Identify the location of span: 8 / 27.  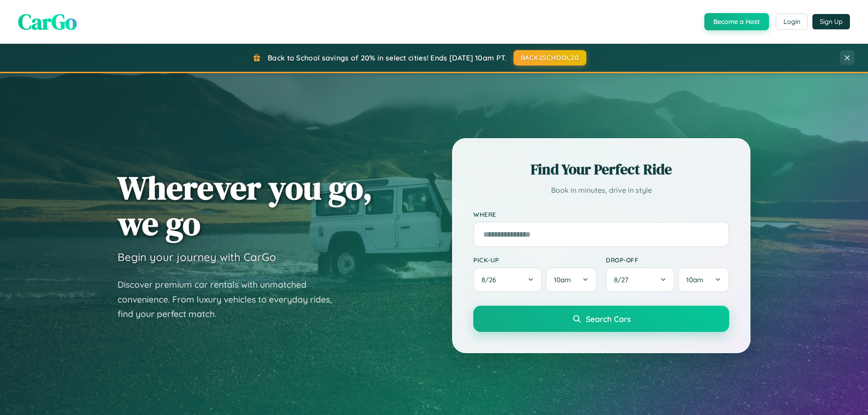
(623, 279).